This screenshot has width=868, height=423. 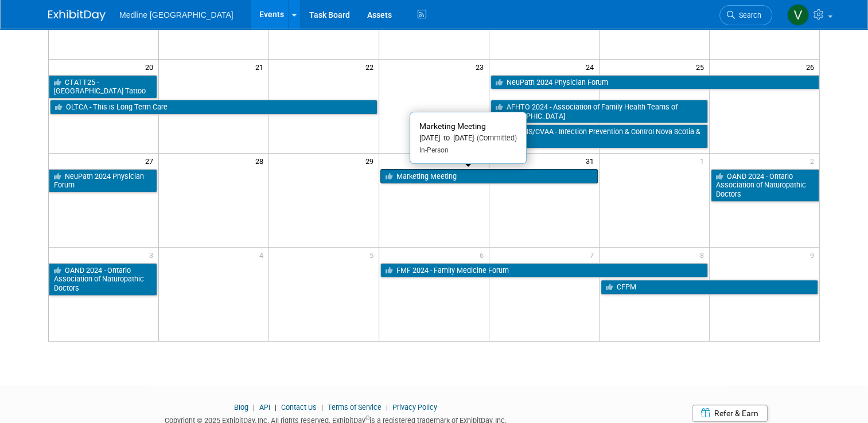 I want to click on a: Blog, so click(x=241, y=407).